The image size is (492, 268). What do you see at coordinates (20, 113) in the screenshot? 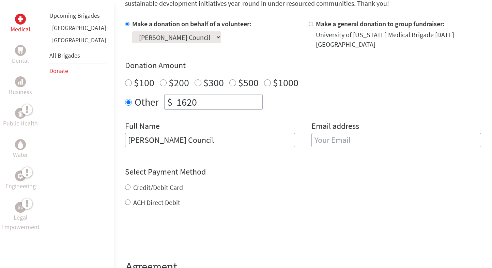
I see `img: Public Health` at bounding box center [20, 113].